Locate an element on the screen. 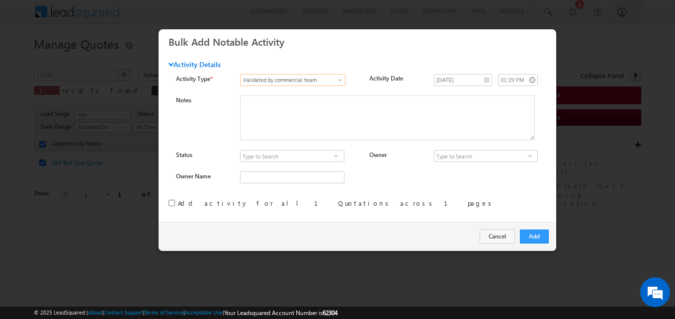  a: Validated by commercial team is located at coordinates (293, 80).